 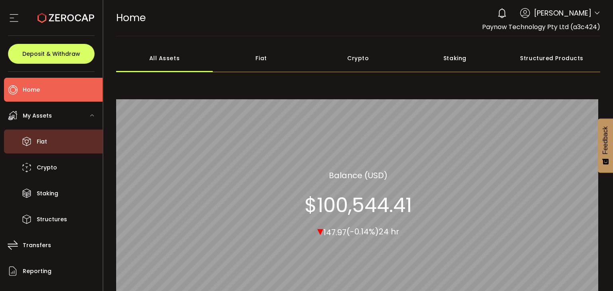 What do you see at coordinates (605, 140) in the screenshot?
I see `span: Feedback` at bounding box center [605, 140].